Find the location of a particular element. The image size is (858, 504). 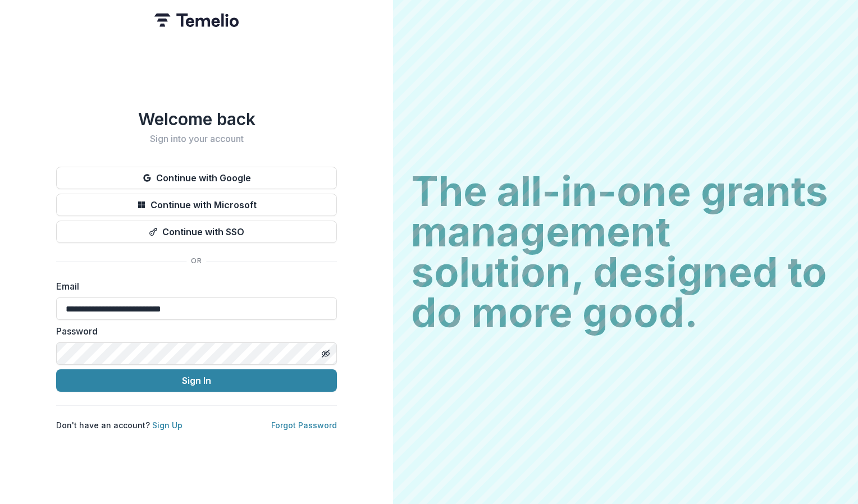

img: Temelio is located at coordinates (196, 20).